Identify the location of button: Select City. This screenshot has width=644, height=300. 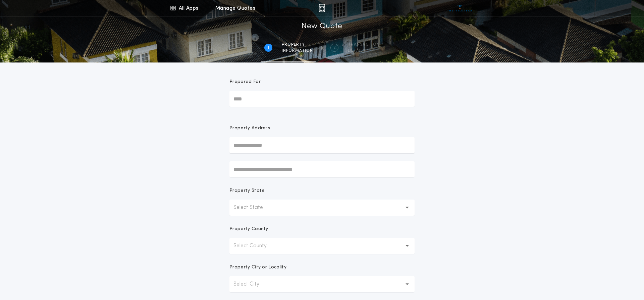
(322, 284).